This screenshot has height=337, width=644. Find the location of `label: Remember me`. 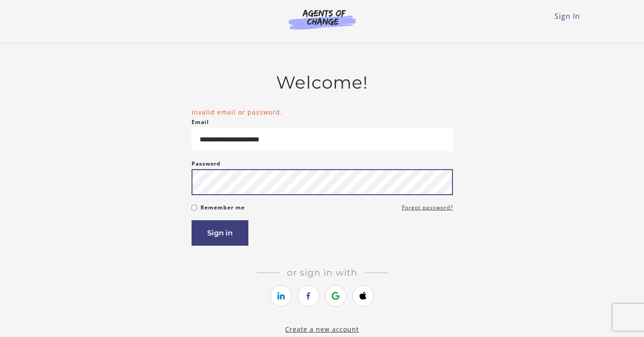

label: Remember me is located at coordinates (223, 208).